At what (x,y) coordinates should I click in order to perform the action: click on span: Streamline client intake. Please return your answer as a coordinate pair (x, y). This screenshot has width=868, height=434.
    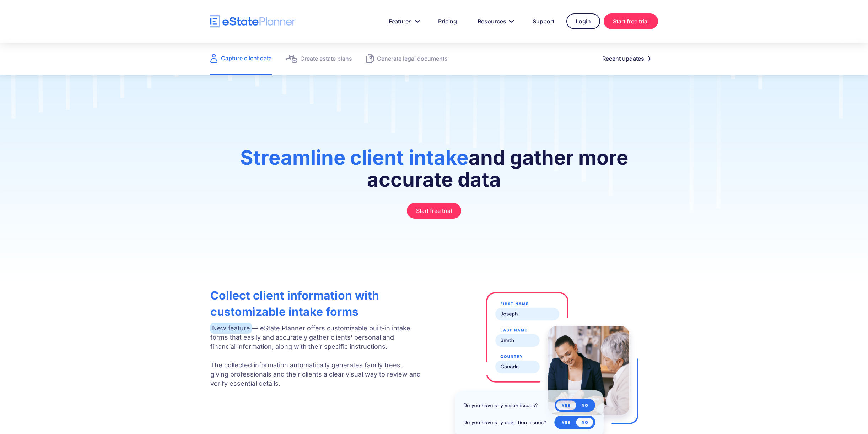
    Looking at the image, I should click on (354, 158).